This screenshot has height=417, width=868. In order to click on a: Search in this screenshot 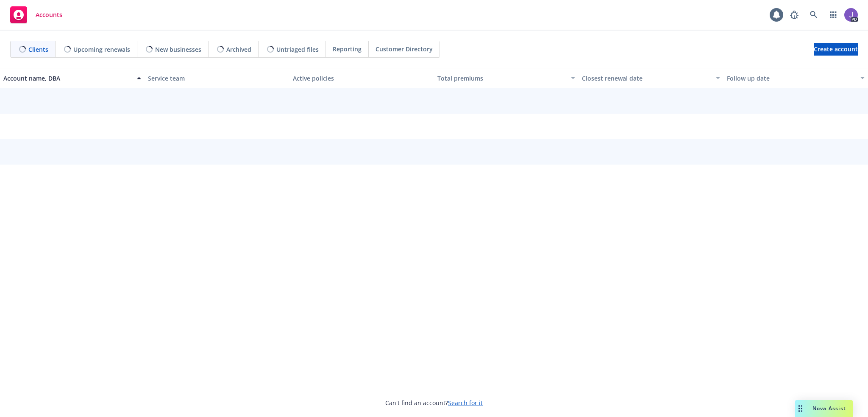, I will do `click(813, 15)`.